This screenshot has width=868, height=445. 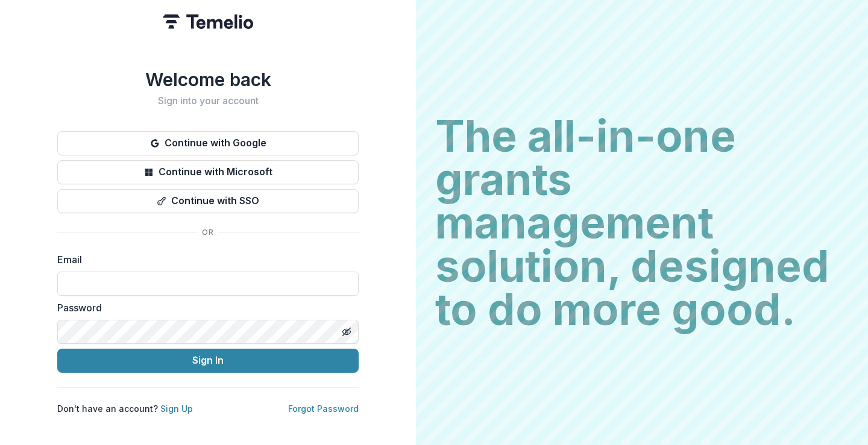 What do you see at coordinates (204, 260) in the screenshot?
I see `label: Email` at bounding box center [204, 260].